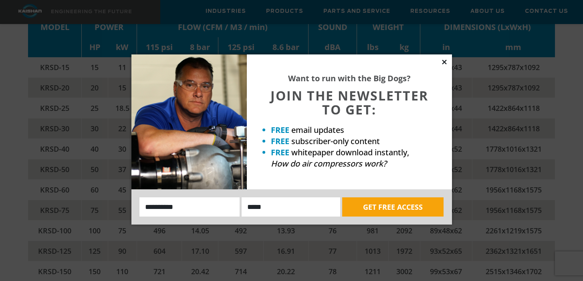 Image resolution: width=583 pixels, height=281 pixels. Describe the element at coordinates (350, 78) in the screenshot. I see `strong: Want to run with the Big Dogs?` at that location.